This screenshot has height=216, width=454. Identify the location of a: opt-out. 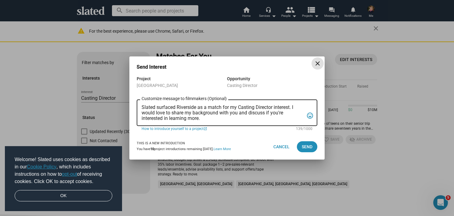
(70, 174).